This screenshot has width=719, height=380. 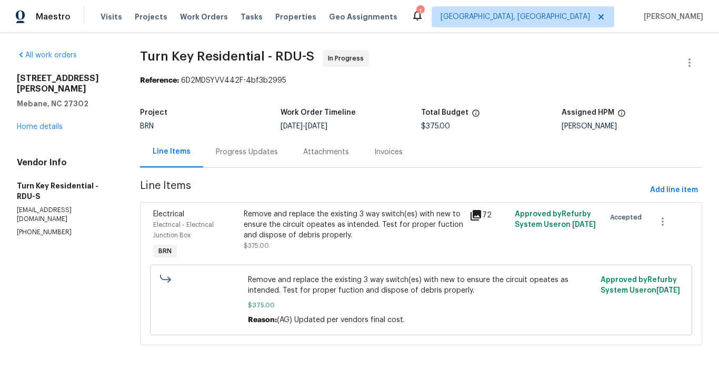 I want to click on div: 6D2MDSYVV442F-4bf3b2995, so click(x=421, y=81).